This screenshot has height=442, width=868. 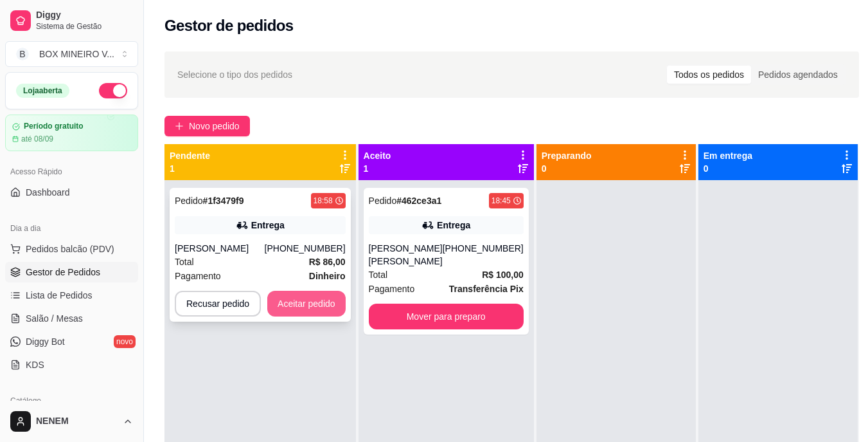 What do you see at coordinates (71, 192) in the screenshot?
I see `a: Dashboard` at bounding box center [71, 192].